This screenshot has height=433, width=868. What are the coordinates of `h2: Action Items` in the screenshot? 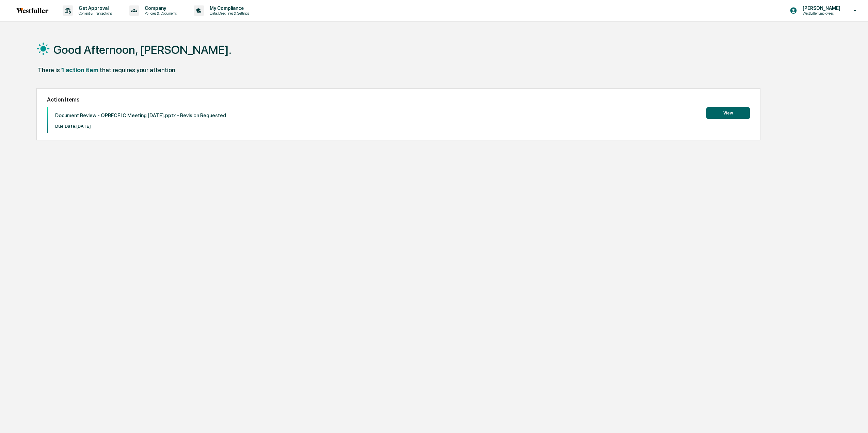 It's located at (399, 100).